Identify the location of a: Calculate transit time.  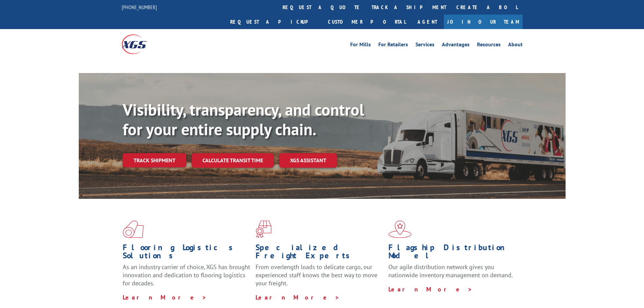
(232, 160).